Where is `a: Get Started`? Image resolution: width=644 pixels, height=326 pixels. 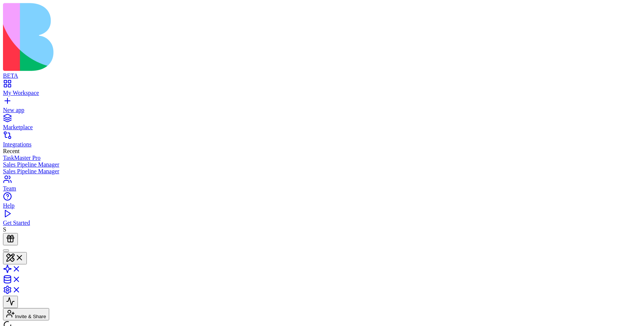
a: Get Started is located at coordinates (322, 220).